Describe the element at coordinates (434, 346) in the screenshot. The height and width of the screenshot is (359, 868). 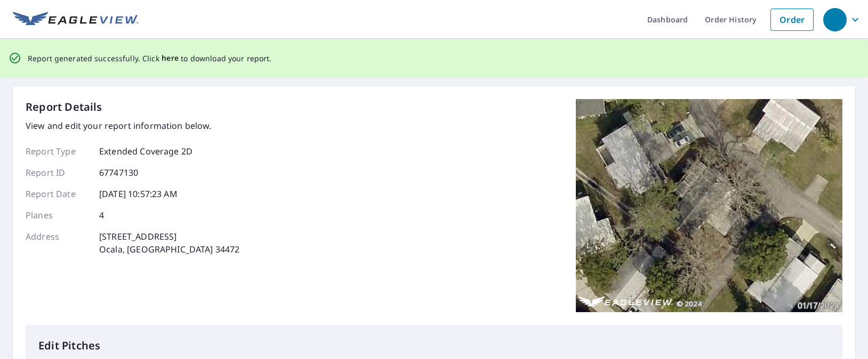
I see `p: Edit Pitches` at that location.